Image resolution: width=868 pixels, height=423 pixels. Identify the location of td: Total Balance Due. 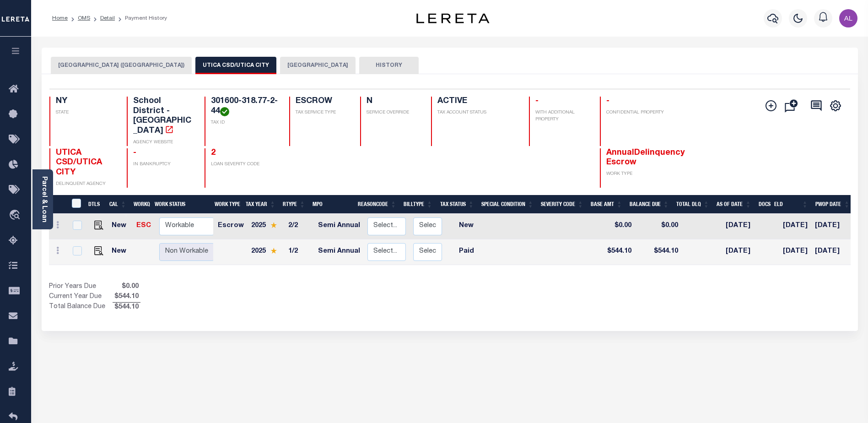
(80, 307).